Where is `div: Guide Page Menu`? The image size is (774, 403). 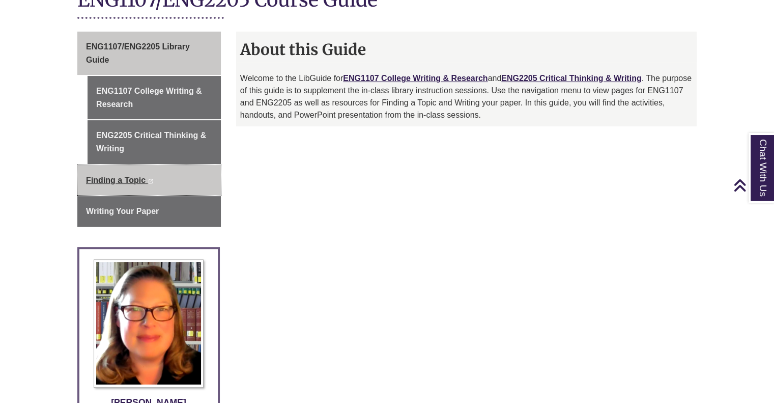 div: Guide Page Menu is located at coordinates (149, 129).